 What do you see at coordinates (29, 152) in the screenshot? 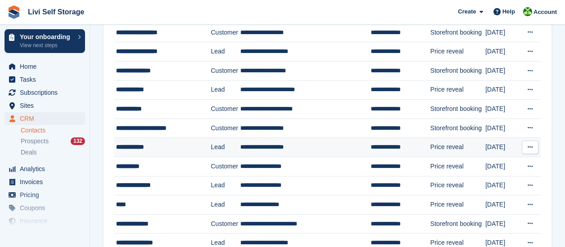
I see `span: Deals` at bounding box center [29, 152].